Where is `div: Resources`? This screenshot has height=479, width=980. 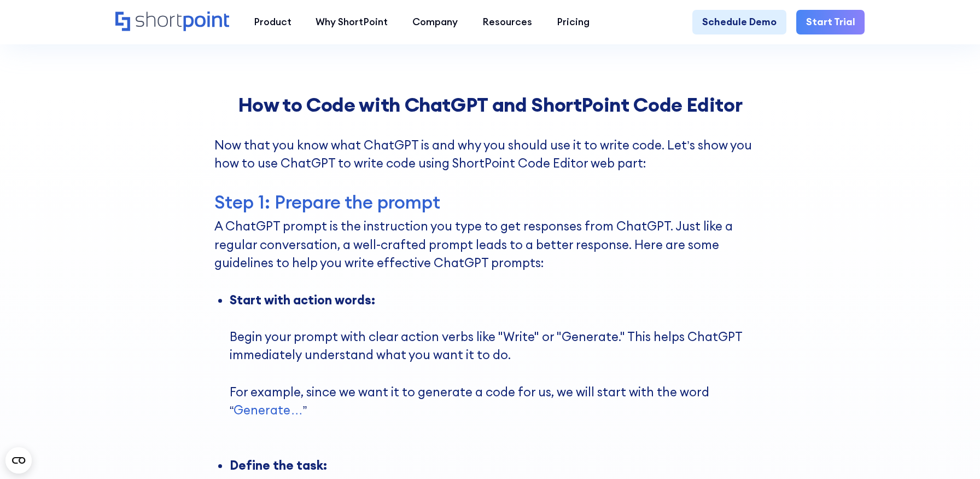
div: Resources is located at coordinates (507, 22).